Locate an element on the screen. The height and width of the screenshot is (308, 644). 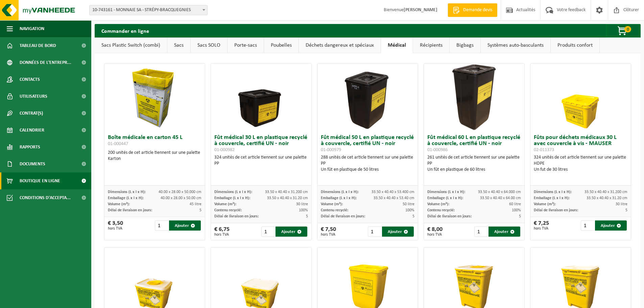
span: Conditions d'accepta... is located at coordinates (45, 198).